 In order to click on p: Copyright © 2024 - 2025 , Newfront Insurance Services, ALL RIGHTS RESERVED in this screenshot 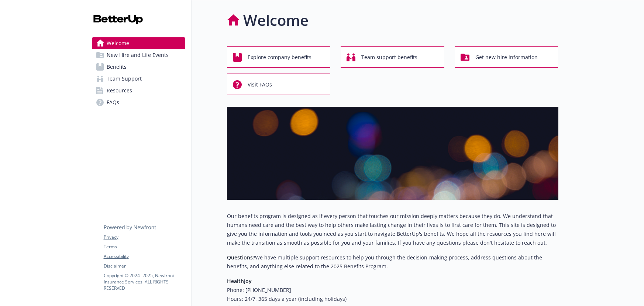, I will do `click(144, 282)`.